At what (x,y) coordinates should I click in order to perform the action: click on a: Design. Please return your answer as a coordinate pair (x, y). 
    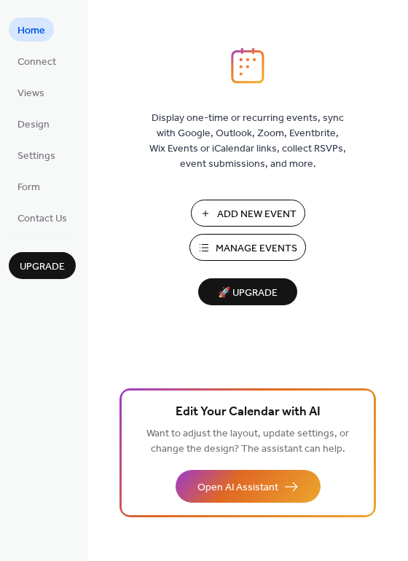
    Looking at the image, I should click on (33, 123).